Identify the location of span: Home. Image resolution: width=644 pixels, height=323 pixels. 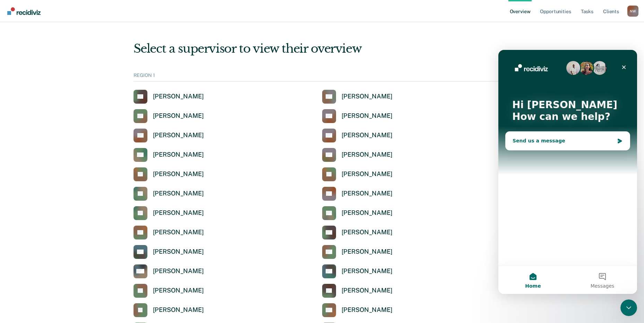
(34, 236).